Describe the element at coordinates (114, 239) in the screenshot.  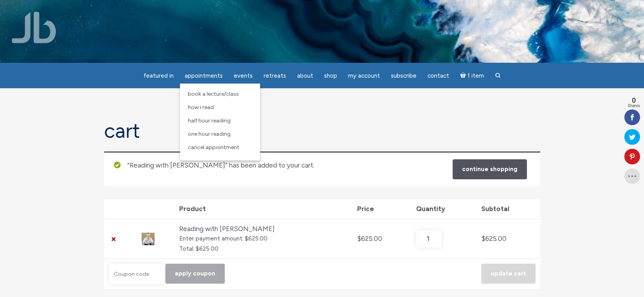
I see `a: Remove Reading with Jamie Butler from cart` at that location.